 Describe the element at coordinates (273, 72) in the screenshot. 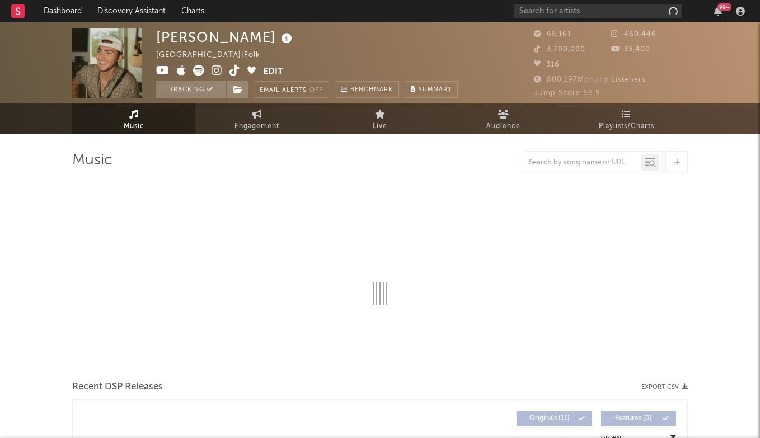

I see `button: Edit` at that location.